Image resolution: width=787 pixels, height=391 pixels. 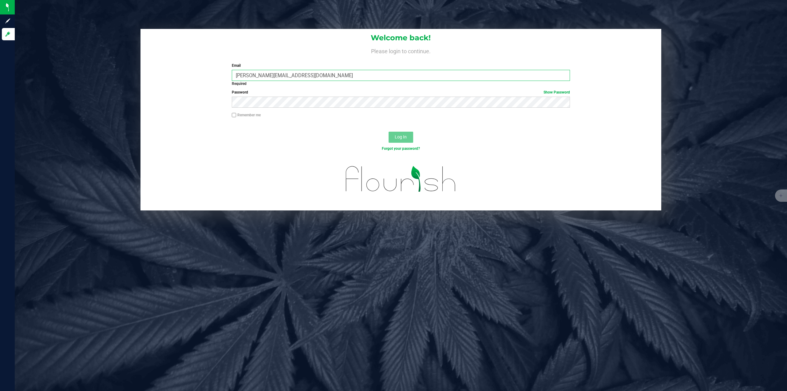 I want to click on label: Email, so click(x=401, y=66).